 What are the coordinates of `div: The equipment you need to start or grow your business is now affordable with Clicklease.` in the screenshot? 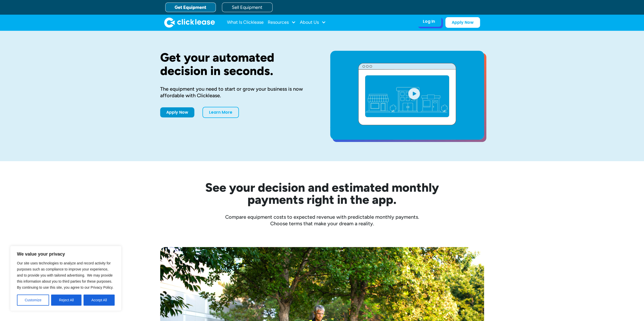 It's located at (237, 92).